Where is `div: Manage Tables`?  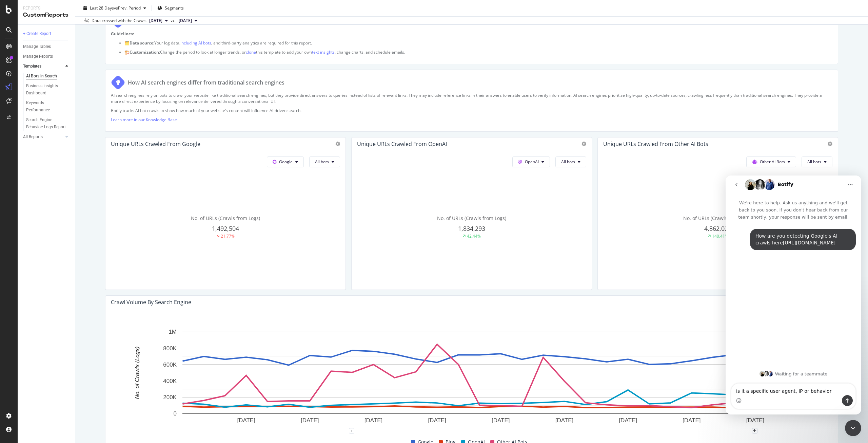 div: Manage Tables is located at coordinates (37, 47).